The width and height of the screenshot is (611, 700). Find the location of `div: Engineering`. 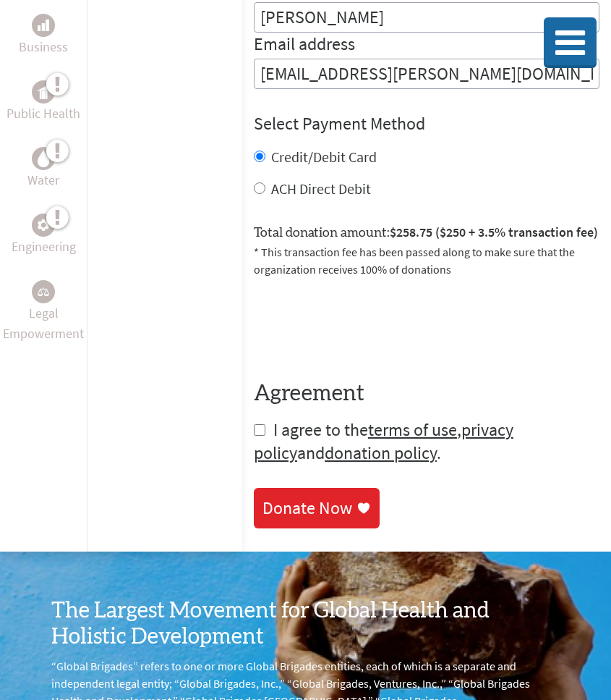

div: Engineering is located at coordinates (44, 225).